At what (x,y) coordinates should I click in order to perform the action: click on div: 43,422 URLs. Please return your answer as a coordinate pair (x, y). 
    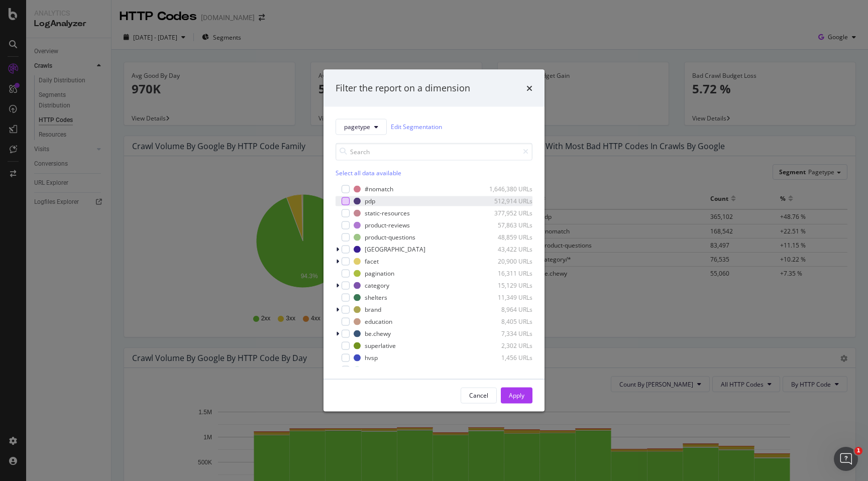
    Looking at the image, I should click on (508, 249).